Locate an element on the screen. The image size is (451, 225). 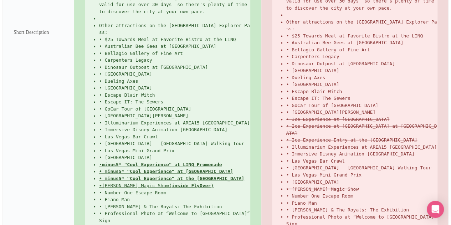
div: Open Intercom Messenger is located at coordinates (436, 209).